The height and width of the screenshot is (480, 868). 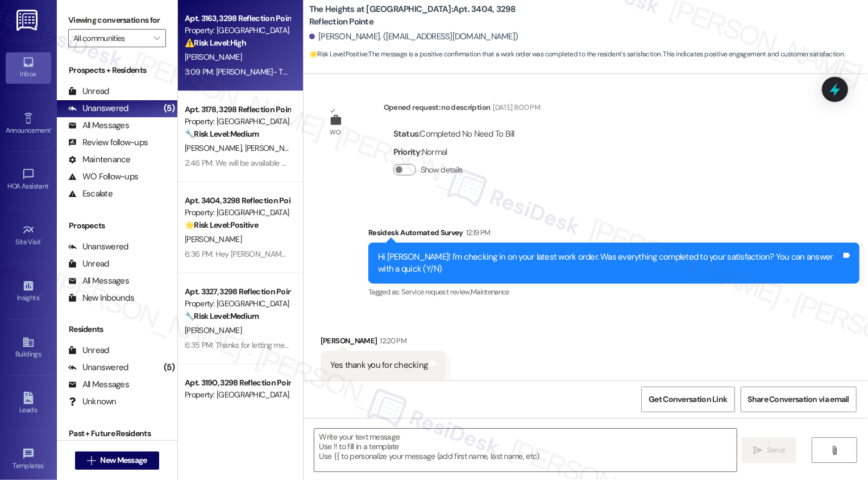 I want to click on span: Share Conversation via email, so click(x=799, y=399).